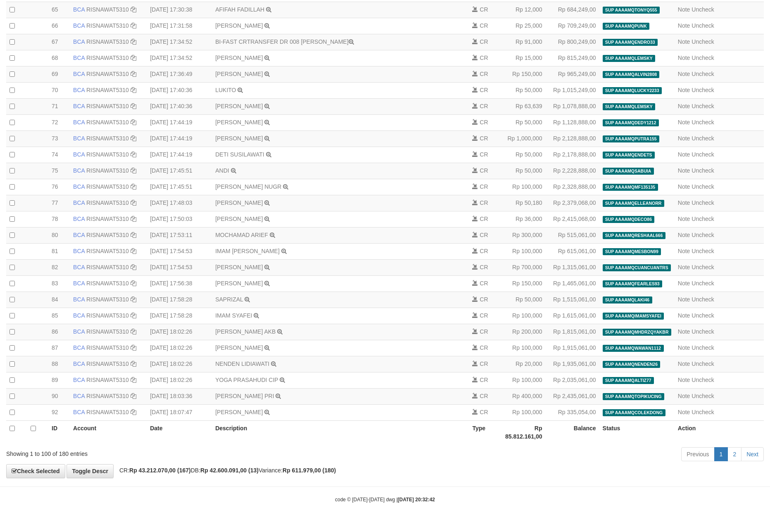  Describe the element at coordinates (55, 90) in the screenshot. I see `span: 70` at that location.